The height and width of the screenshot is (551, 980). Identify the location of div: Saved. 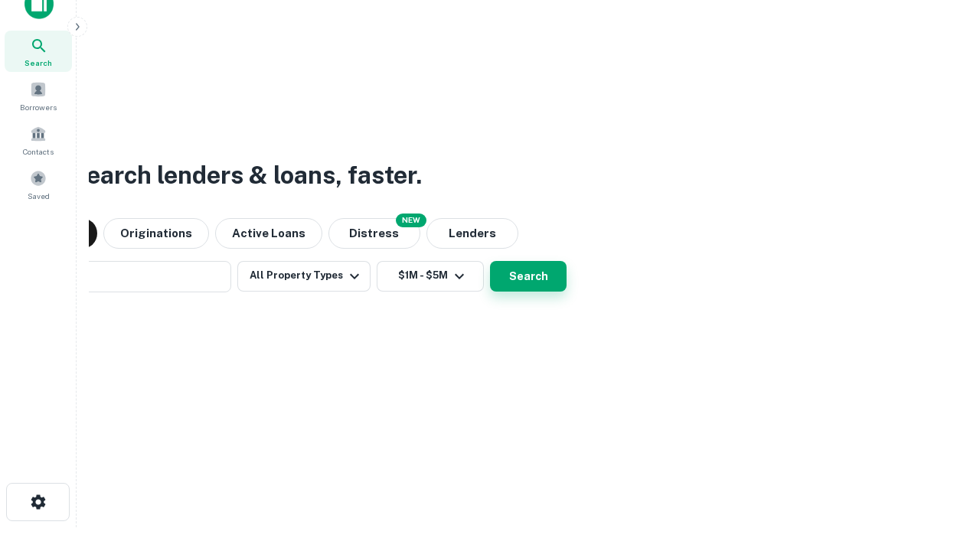
(38, 184).